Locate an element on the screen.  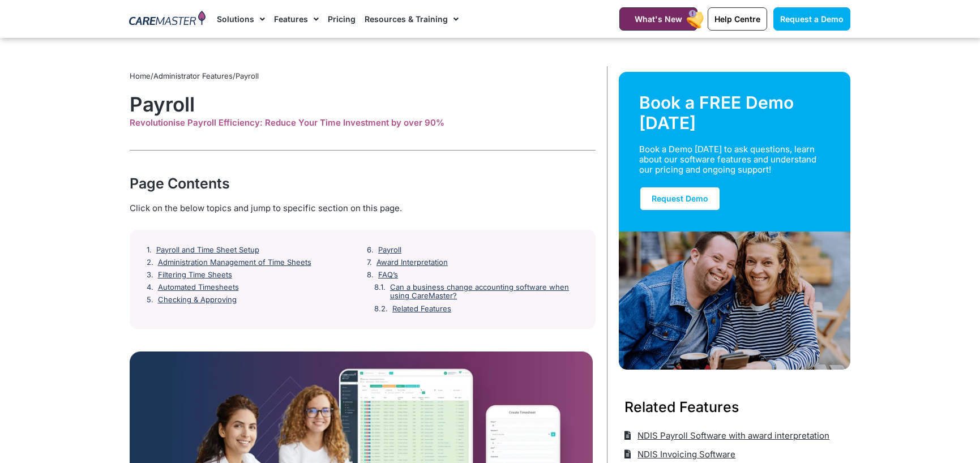
span: Request a Demo is located at coordinates (812, 19).